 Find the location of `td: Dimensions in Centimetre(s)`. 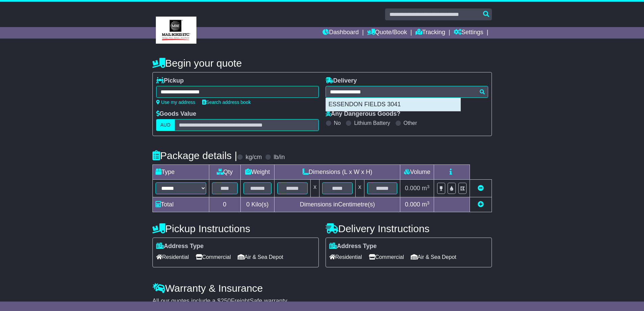

td: Dimensions in Centimetre(s) is located at coordinates (337, 205).